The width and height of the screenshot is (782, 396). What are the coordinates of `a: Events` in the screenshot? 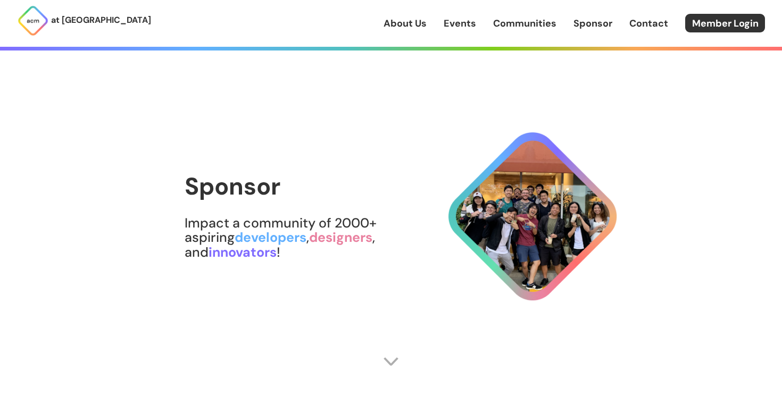 It's located at (460, 23).